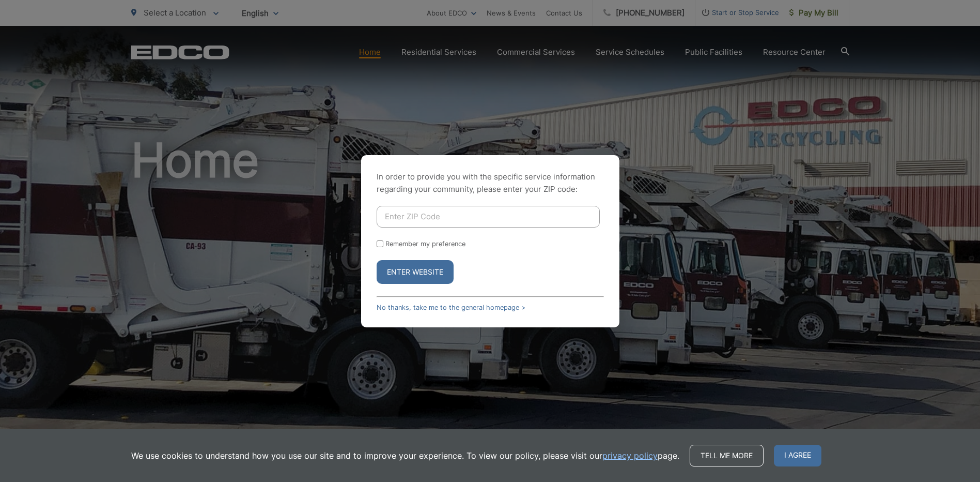 The width and height of the screenshot is (980, 482). I want to click on input: Enter ZIP Code, so click(488, 217).